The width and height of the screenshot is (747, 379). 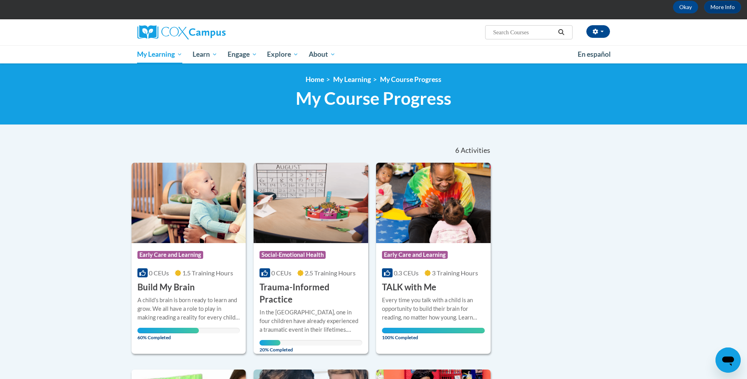 I want to click on span: 3 Training Hours, so click(x=455, y=272).